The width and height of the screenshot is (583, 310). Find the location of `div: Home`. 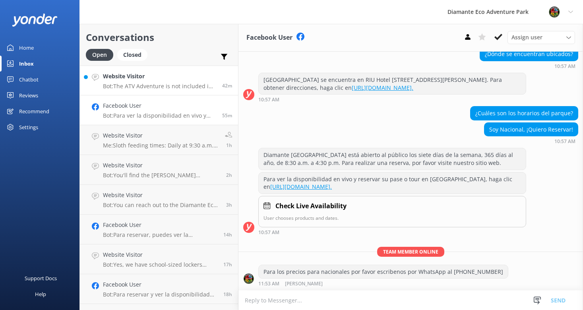

div: Home is located at coordinates (26, 48).